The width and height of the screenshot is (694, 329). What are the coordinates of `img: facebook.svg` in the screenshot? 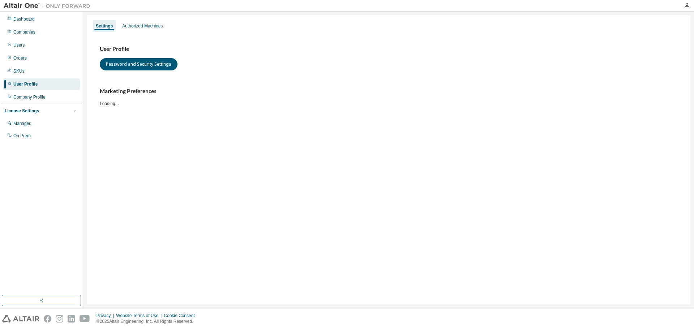 It's located at (47, 319).